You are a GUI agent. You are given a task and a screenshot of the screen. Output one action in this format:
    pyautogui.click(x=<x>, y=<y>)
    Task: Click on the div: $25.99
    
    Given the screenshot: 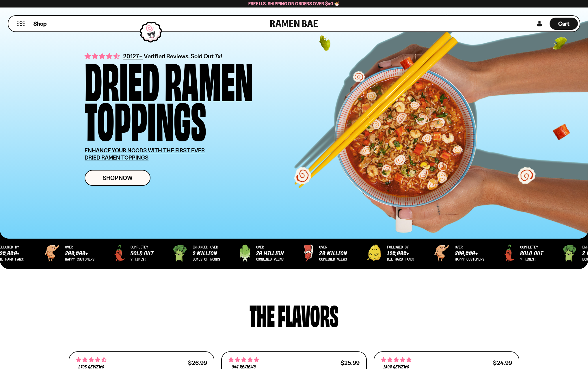 What is the action you would take?
    pyautogui.click(x=350, y=363)
    